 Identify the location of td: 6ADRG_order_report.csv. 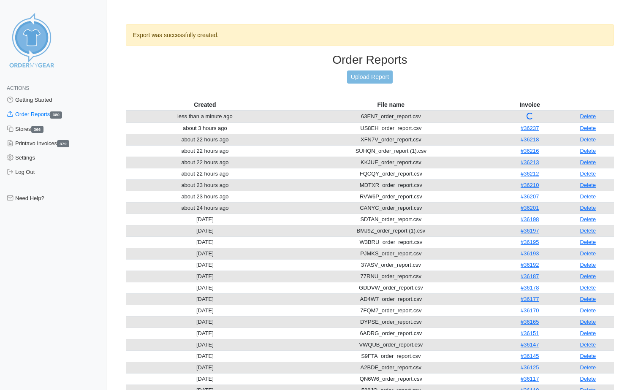
(391, 333).